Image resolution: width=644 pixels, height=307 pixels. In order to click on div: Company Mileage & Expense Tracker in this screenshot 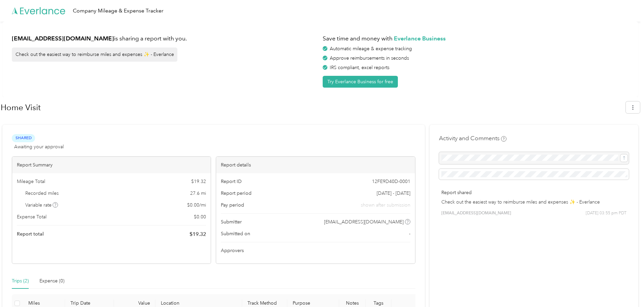, I will do `click(118, 11)`.